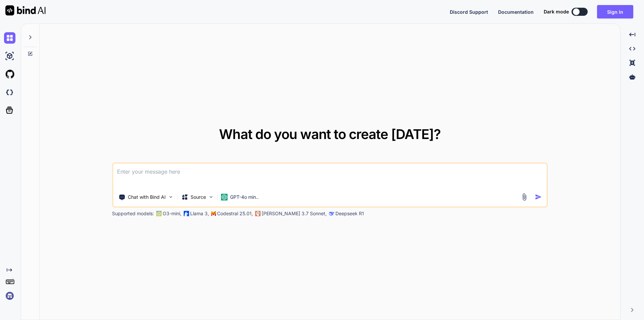 The width and height of the screenshot is (644, 320). Describe the element at coordinates (213, 213) in the screenshot. I see `img: Mistral-AI` at that location.